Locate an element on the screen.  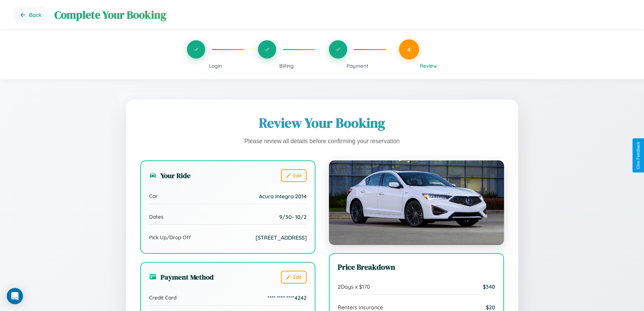
span: Credit Card is located at coordinates (163, 297).